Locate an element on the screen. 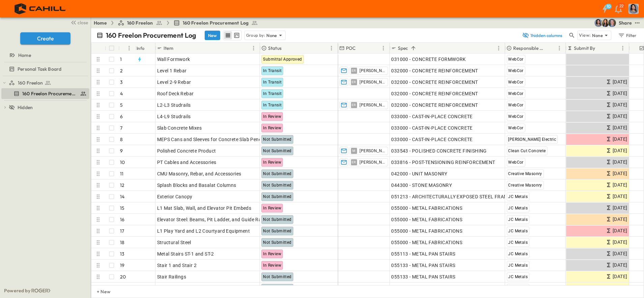  span: Level 2-9 Rebar is located at coordinates (174, 82).